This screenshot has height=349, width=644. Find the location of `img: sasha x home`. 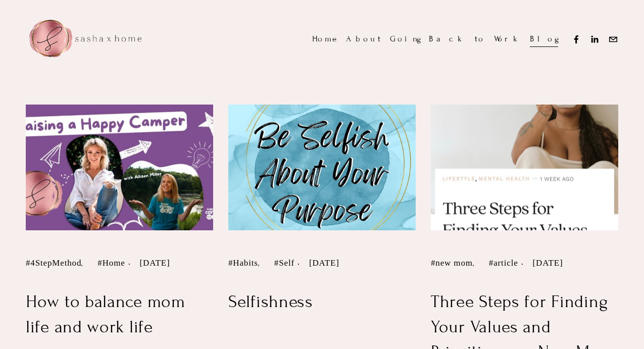

img: sasha x home is located at coordinates (83, 39).